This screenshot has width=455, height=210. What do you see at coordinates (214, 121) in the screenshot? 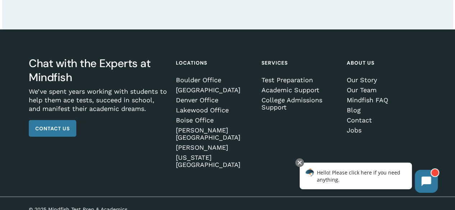
I see `a: Boise Office` at bounding box center [214, 121].